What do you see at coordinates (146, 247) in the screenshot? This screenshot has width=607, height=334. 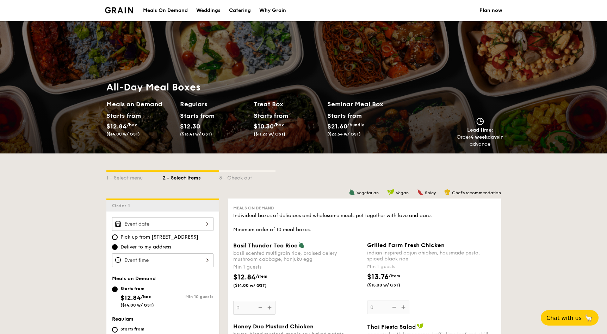 I see `span: Deliver to my address` at bounding box center [146, 247].